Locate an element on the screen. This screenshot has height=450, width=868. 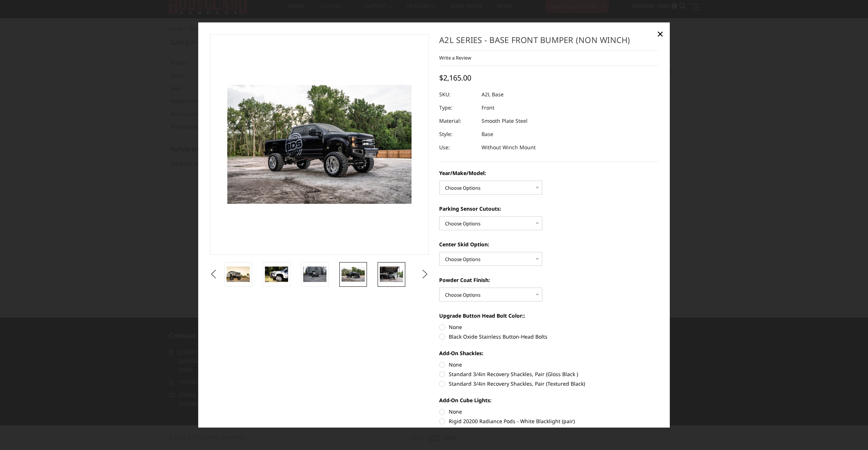
a: Write a Review is located at coordinates (455, 58).